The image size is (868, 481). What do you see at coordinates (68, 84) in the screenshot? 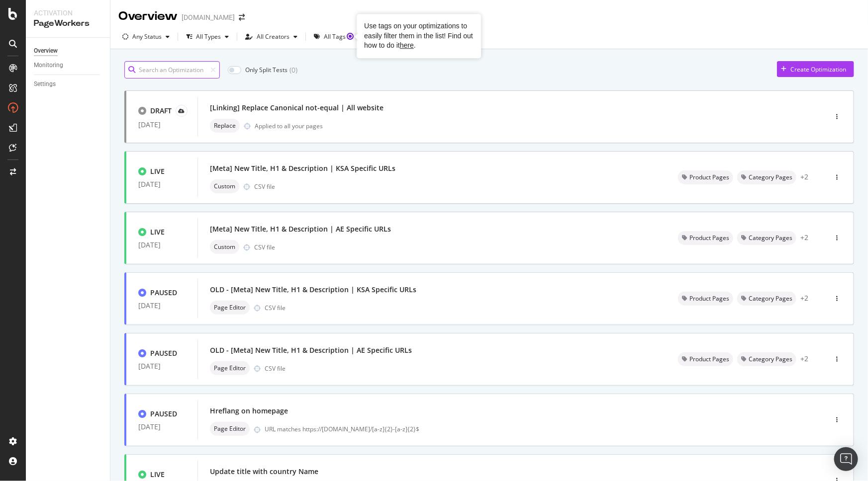
I see `a: Settings` at bounding box center [68, 84].